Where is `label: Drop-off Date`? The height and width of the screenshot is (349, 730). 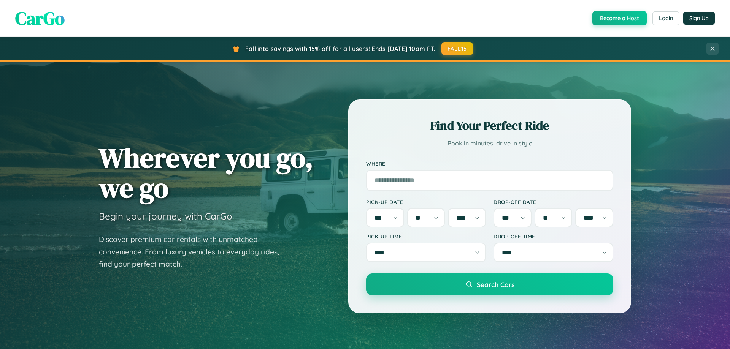 label: Drop-off Date is located at coordinates (553, 202).